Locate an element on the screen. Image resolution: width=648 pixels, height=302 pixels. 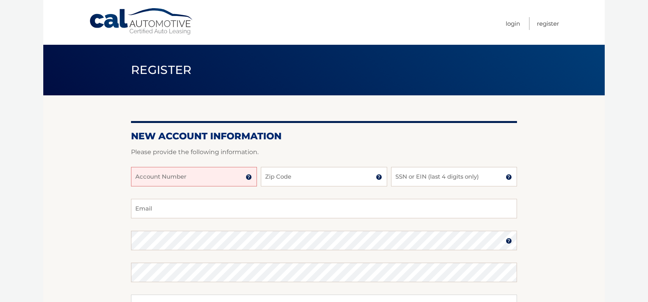
input: Account Number is located at coordinates (194, 177).